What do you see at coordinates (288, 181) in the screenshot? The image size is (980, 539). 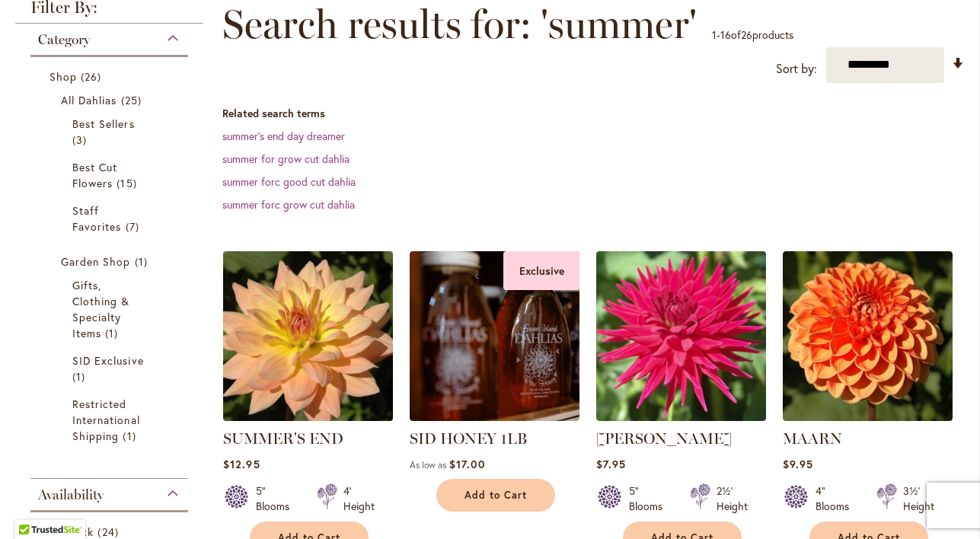 I see `a: summer forc good cut dahlia` at bounding box center [288, 181].